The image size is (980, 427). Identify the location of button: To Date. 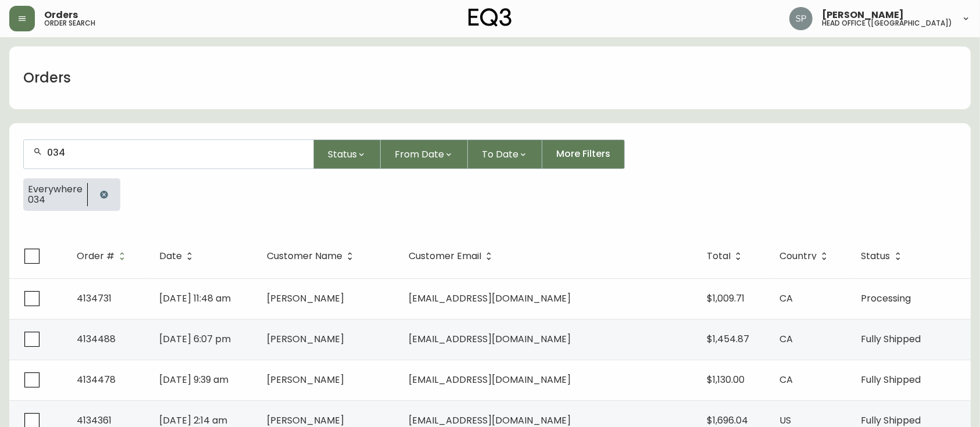
(505, 154).